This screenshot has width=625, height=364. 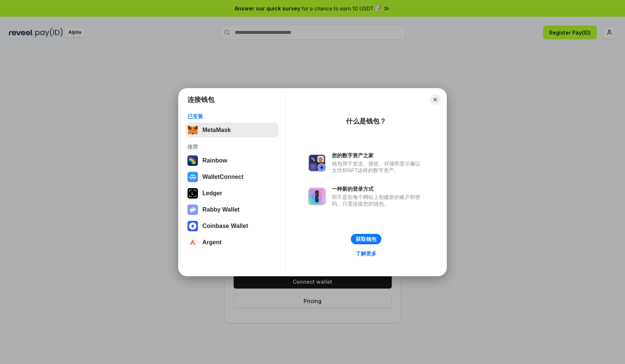 What do you see at coordinates (192, 130) in the screenshot?
I see `img: svg+xml,%3Csvg%20fill%3D%22none%22%20height%3D%2233%22%20viewBox%3D%220%200%2035%2033%22%20width%...` at bounding box center [192, 130].